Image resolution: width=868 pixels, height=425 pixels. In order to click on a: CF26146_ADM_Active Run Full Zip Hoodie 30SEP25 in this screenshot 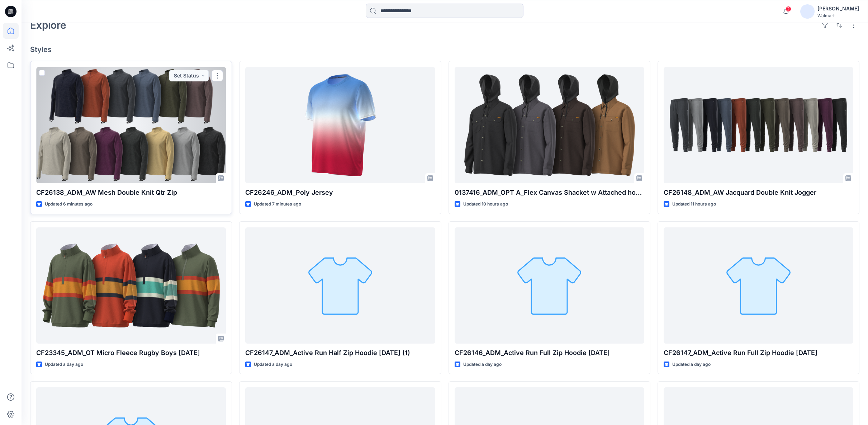, I will do `click(550, 285)`.